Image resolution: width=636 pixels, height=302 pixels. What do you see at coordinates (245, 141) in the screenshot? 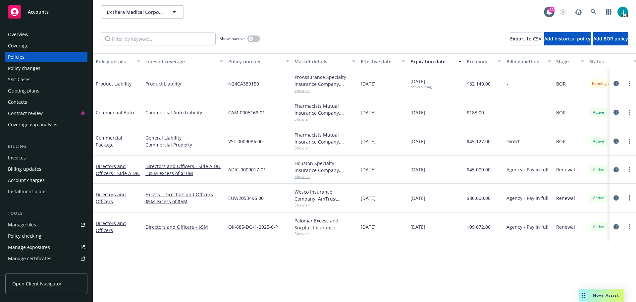
I see `span: VST 0009086 00` at bounding box center [245, 141].